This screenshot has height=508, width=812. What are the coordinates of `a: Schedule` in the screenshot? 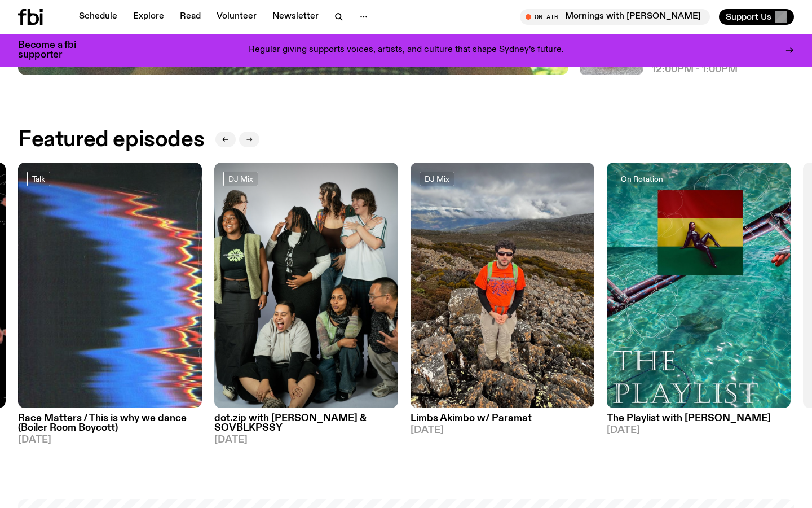 It's located at (98, 17).